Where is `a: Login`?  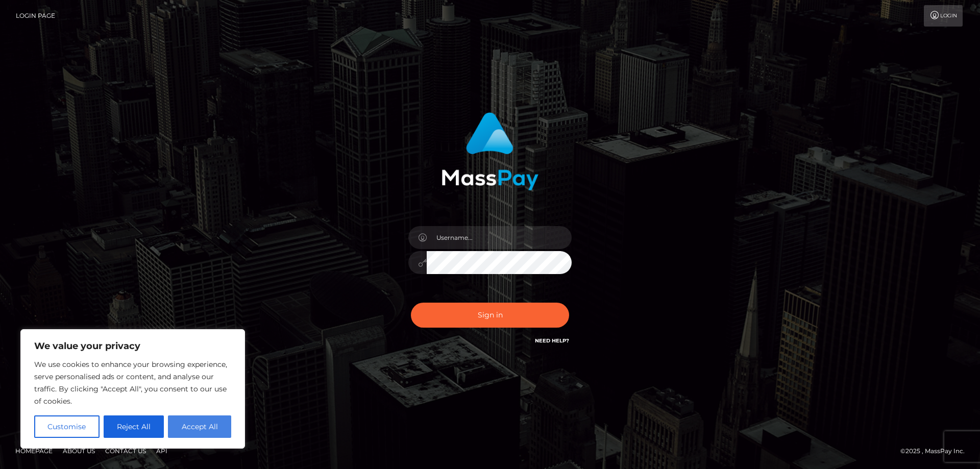
a: Login is located at coordinates (943, 16).